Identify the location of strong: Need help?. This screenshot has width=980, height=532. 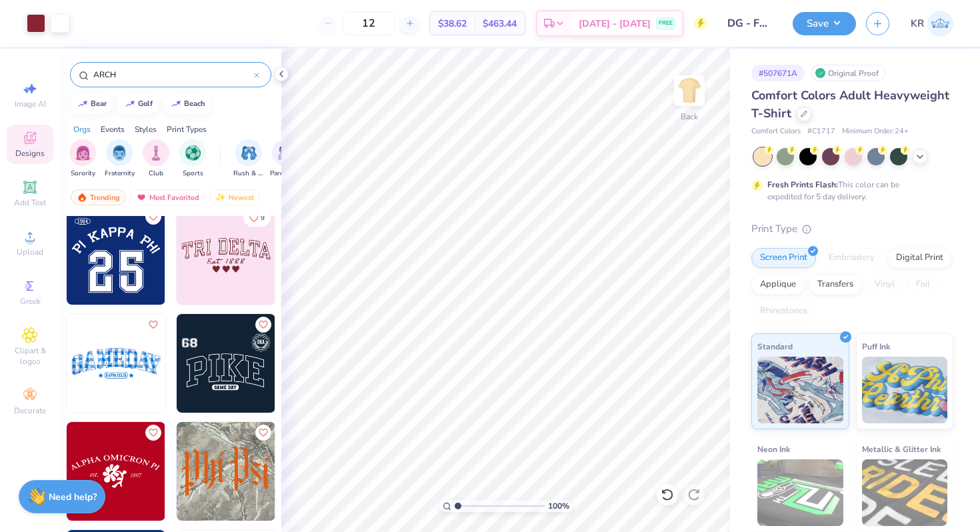
(72, 496).